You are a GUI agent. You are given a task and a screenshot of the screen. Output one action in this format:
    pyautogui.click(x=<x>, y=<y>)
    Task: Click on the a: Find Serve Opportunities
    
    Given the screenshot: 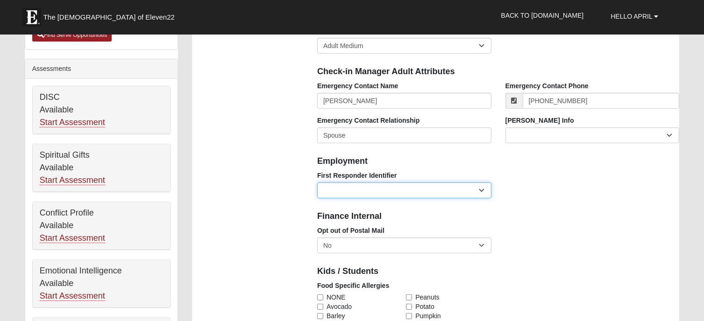 What is the action you would take?
    pyautogui.click(x=72, y=35)
    